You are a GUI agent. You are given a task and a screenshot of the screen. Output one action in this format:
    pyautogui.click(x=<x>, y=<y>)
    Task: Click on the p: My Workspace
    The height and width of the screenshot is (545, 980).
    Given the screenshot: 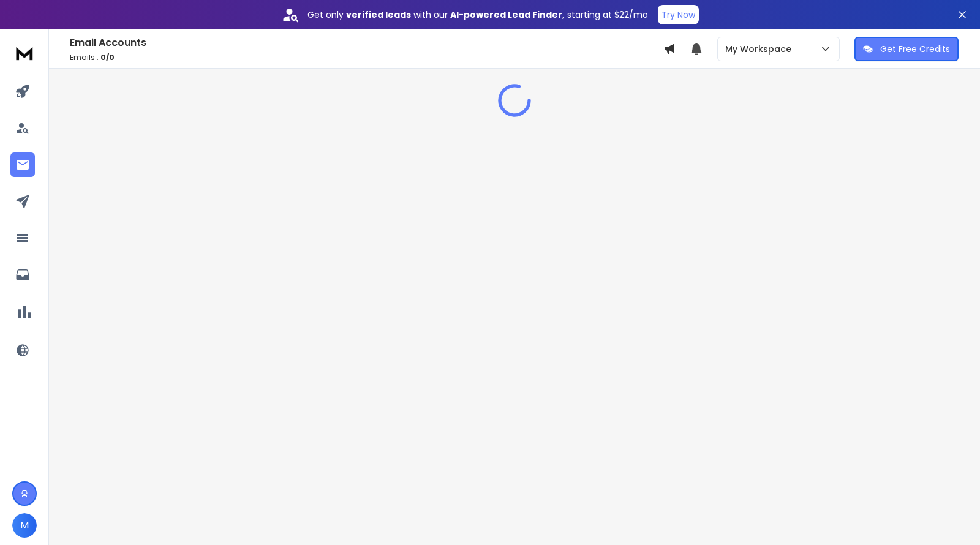 What is the action you would take?
    pyautogui.click(x=760, y=49)
    